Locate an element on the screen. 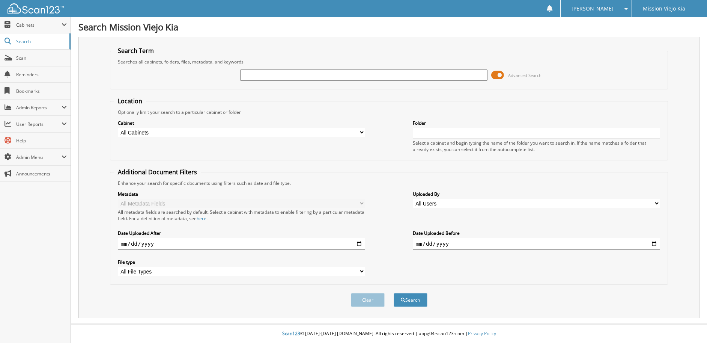 Image resolution: width=707 pixels, height=343 pixels. span: Announcements is located at coordinates (41, 173).